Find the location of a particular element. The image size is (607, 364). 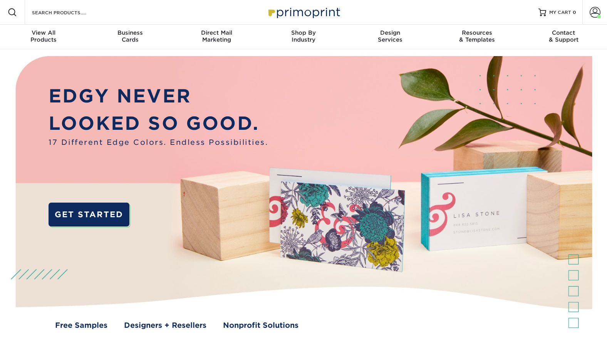

input: SEARCH PRODUCTS..... is located at coordinates (68, 13).